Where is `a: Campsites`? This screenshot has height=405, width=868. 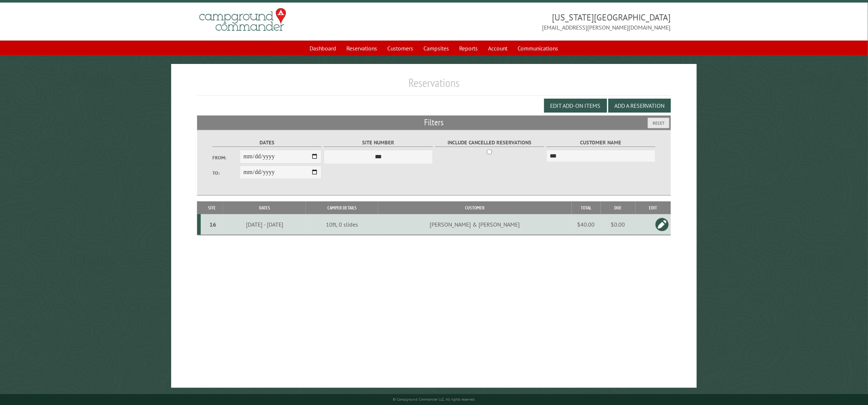
a: Campsites is located at coordinates (436, 48).